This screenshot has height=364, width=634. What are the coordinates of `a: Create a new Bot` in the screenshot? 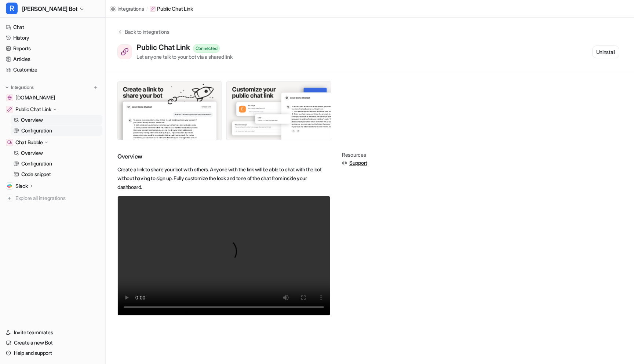 It's located at (53, 342).